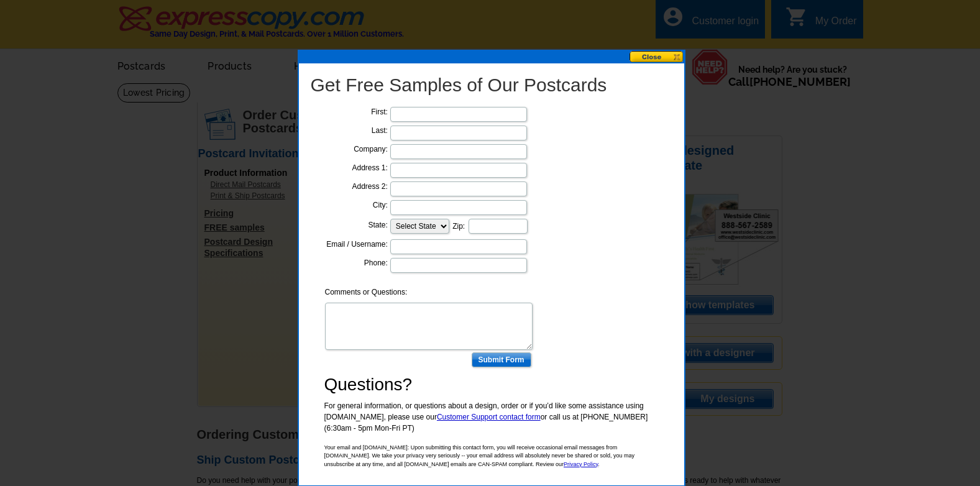 The height and width of the screenshot is (486, 980). What do you see at coordinates (366, 286) in the screenshot?
I see `label: Comments or Questions:` at bounding box center [366, 286].